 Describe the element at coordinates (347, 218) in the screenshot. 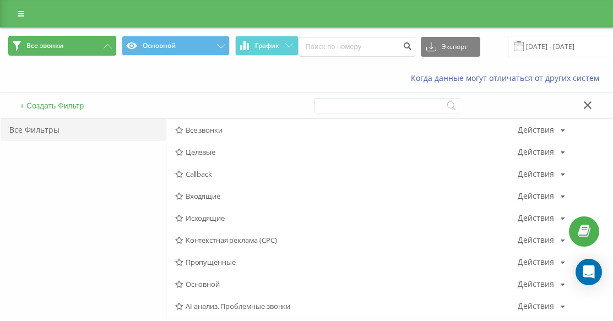

I see `span: Исходящие` at that location.